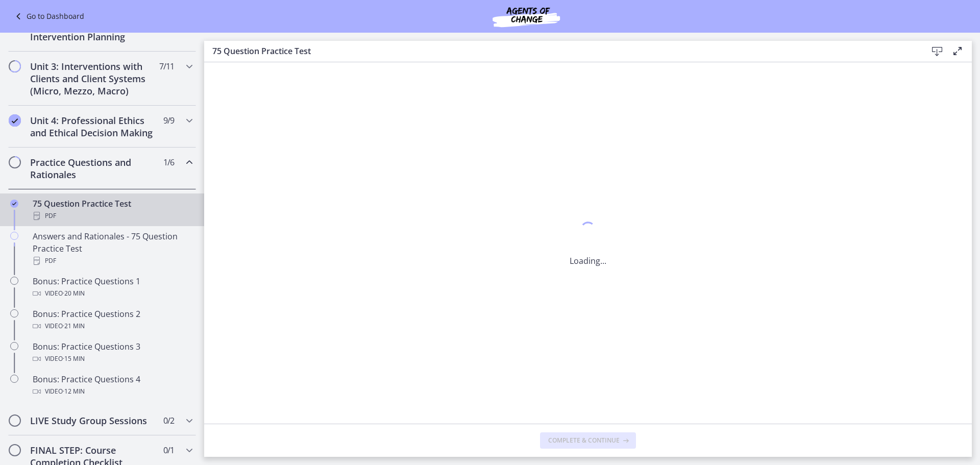 This screenshot has height=465, width=980. Describe the element at coordinates (112, 353) in the screenshot. I see `div: Bonus: Practice Questions 3` at that location.